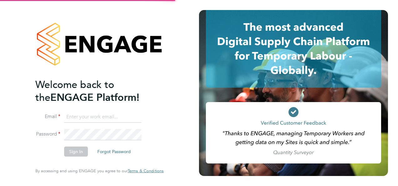  Describe the element at coordinates (146, 171) in the screenshot. I see `span: Terms & Conditions` at that location.